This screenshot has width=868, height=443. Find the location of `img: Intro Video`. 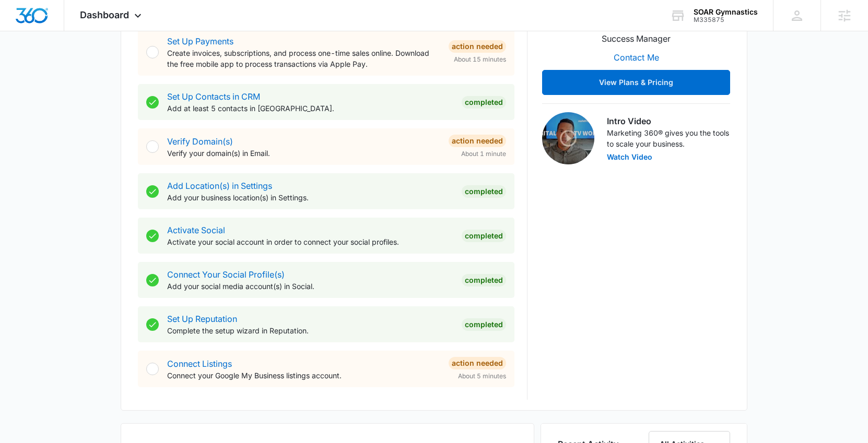

img: Intro Video is located at coordinates (568, 139).